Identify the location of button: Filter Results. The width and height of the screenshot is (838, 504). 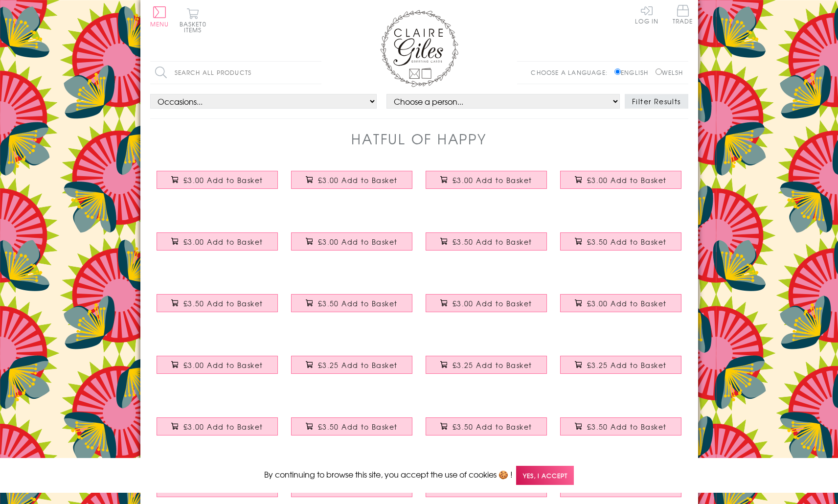
(657, 101).